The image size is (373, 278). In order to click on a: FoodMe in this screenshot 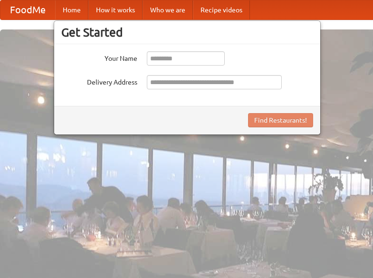, I will do `click(28, 10)`.